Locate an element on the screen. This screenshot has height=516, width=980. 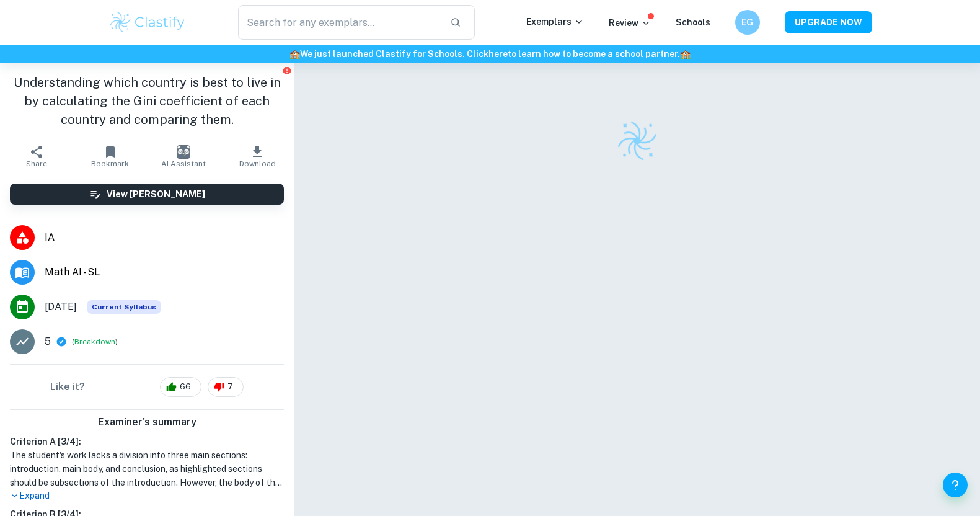
h1: The student's work lacks a division into three main sections: introduction, main body, and conclu... is located at coordinates (147, 469).